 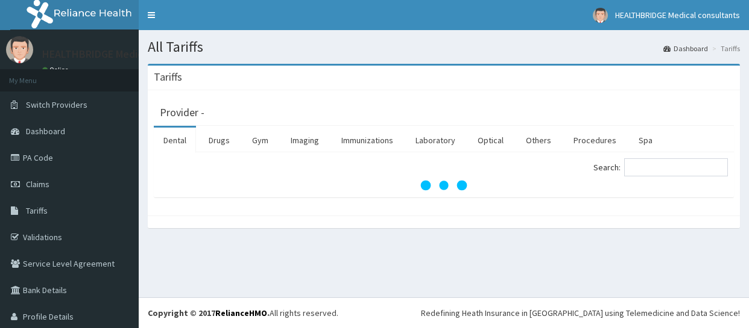 What do you see at coordinates (490, 140) in the screenshot?
I see `a: Optical` at bounding box center [490, 140].